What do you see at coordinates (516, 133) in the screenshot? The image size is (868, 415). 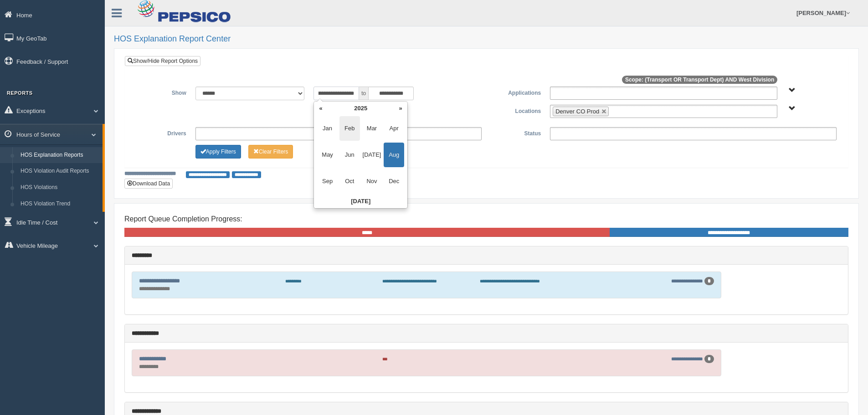 I see `label: Status` at bounding box center [516, 133].